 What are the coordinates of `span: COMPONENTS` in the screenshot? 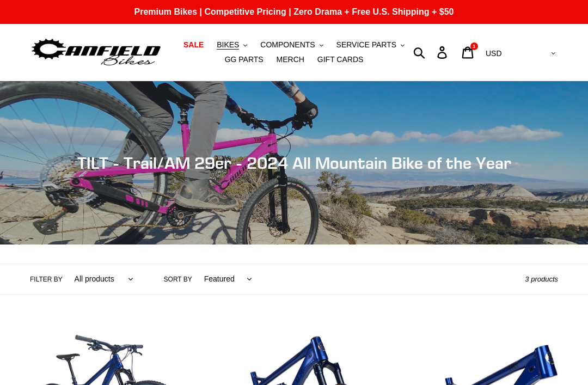 It's located at (287, 44).